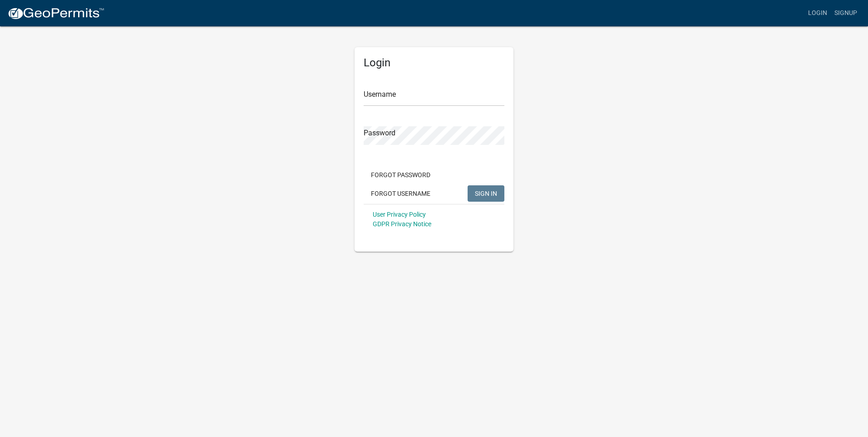  I want to click on button: Forgot Password, so click(400, 175).